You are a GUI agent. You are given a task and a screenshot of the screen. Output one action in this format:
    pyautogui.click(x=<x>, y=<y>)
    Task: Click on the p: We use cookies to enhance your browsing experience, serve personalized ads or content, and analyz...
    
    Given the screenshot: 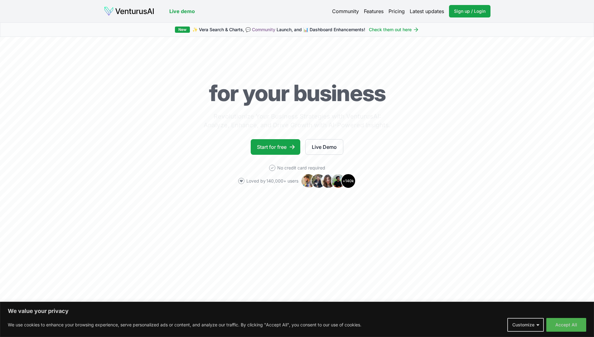 What is the action you would take?
    pyautogui.click(x=185, y=325)
    